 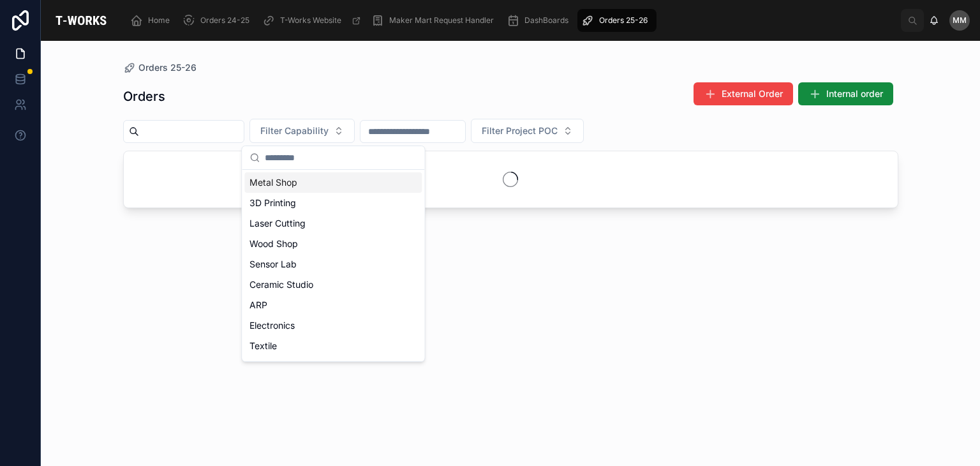 What do you see at coordinates (540, 20) in the screenshot?
I see `a: DashBoards` at bounding box center [540, 20].